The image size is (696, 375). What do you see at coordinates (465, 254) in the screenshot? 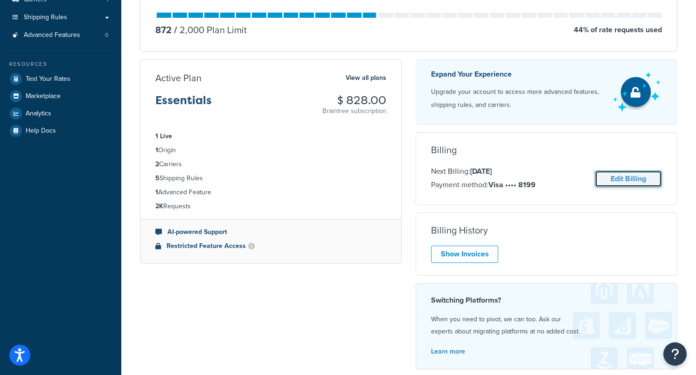
I see `a: Show Invoices` at bounding box center [465, 254].